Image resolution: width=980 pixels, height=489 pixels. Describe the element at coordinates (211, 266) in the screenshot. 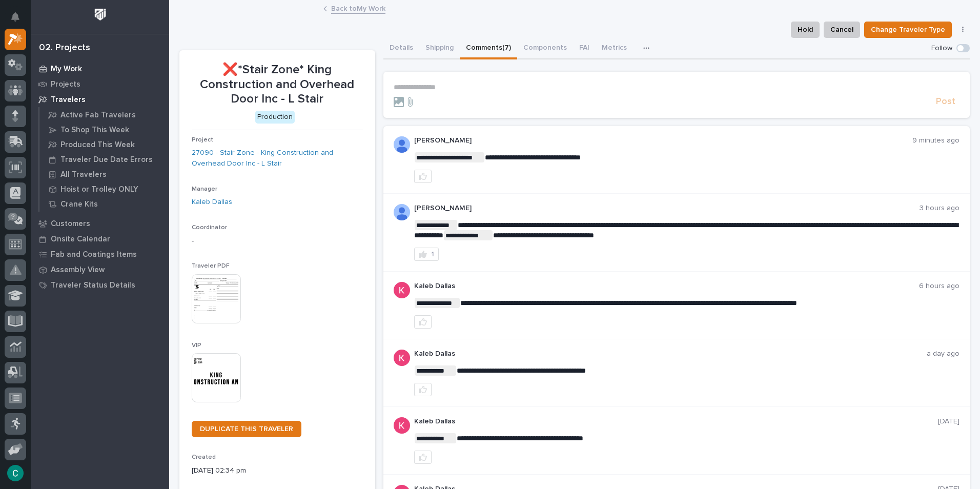

I see `span: Traveler PDF` at that location.